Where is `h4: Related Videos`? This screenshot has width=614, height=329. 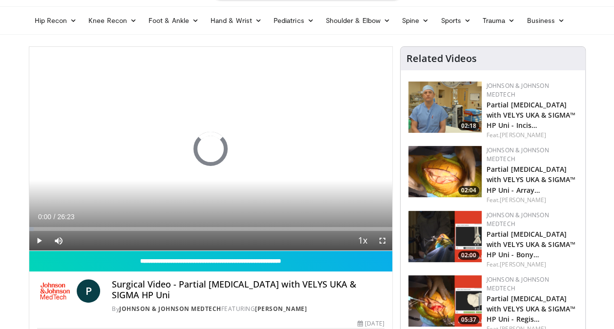
h4: Related Videos is located at coordinates (441, 59).